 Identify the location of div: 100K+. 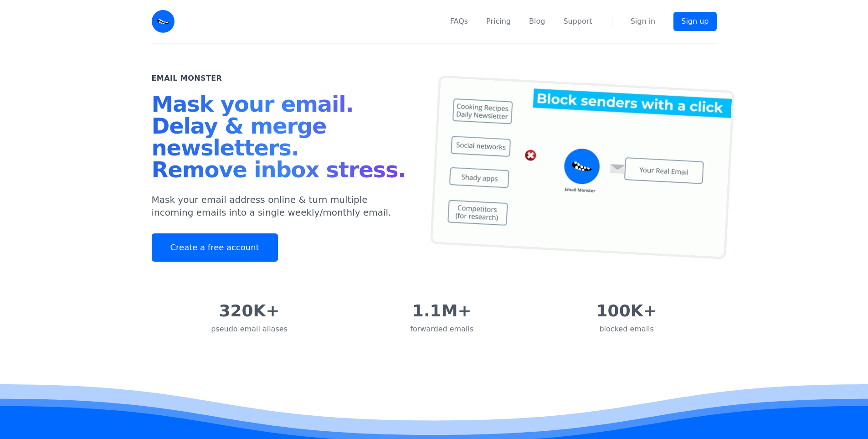
(626, 311).